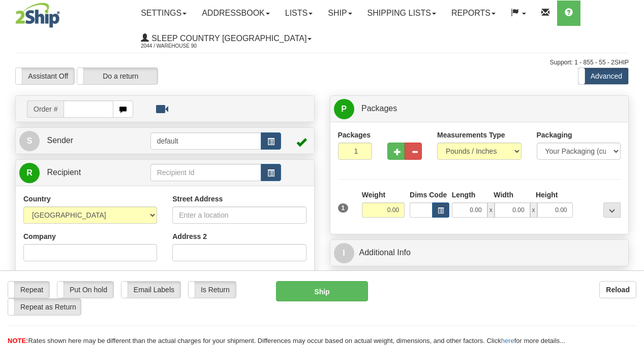 The height and width of the screenshot is (346, 644). Describe the element at coordinates (63, 172) in the screenshot. I see `span: Recipient` at that location.